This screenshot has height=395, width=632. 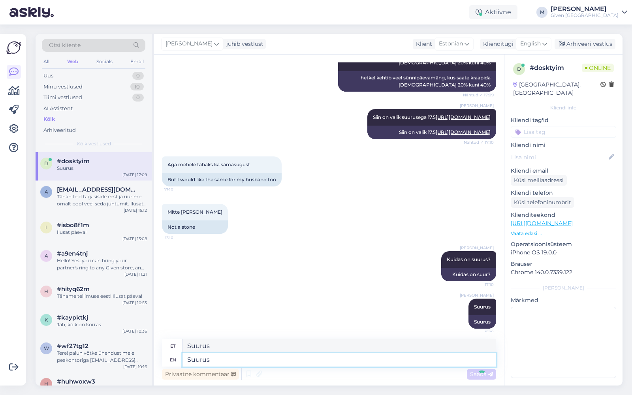 I want to click on div: Email, so click(x=137, y=62).